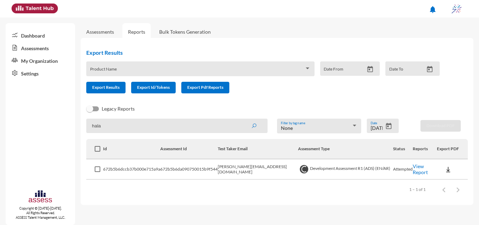  What do you see at coordinates (403, 169) in the screenshot?
I see `td: Attempted` at bounding box center [403, 169].